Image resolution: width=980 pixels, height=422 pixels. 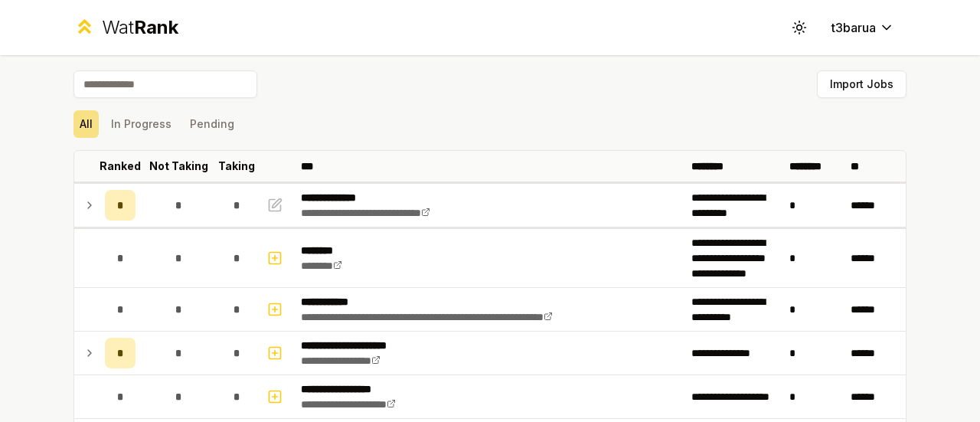 I want to click on button: t3barua, so click(x=863, y=28).